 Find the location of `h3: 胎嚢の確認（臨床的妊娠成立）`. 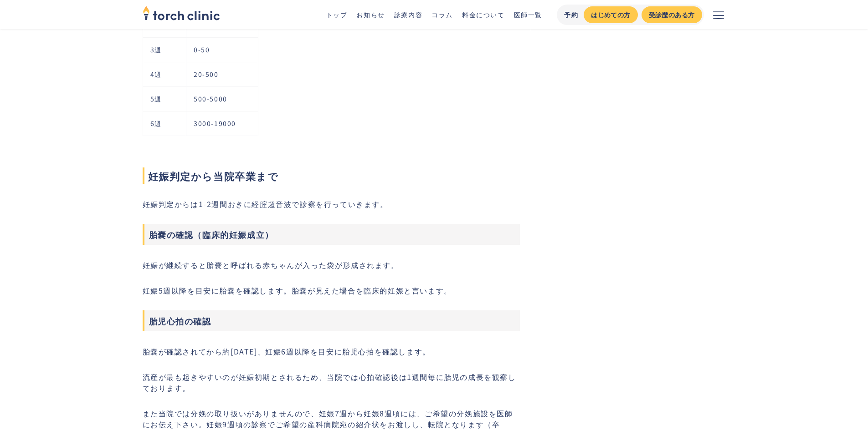

h3: 胎嚢の確認（臨床的妊娠成立） is located at coordinates (331, 234).